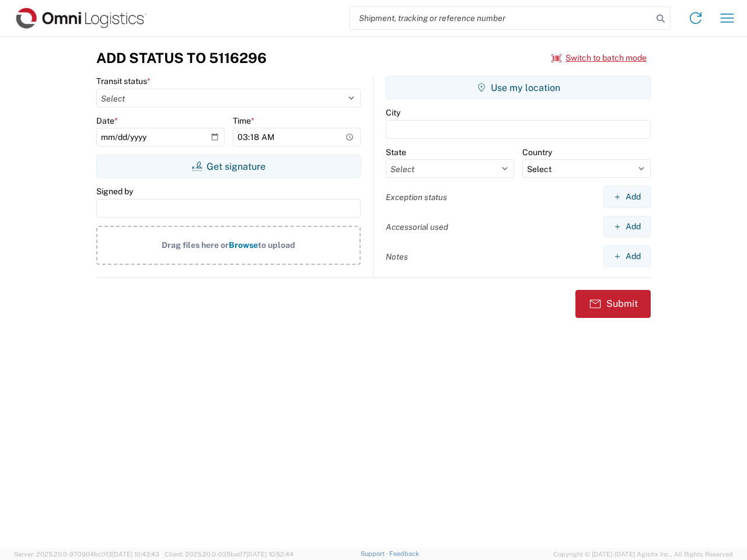  What do you see at coordinates (244, 121) in the screenshot?
I see `label: Time` at bounding box center [244, 121].